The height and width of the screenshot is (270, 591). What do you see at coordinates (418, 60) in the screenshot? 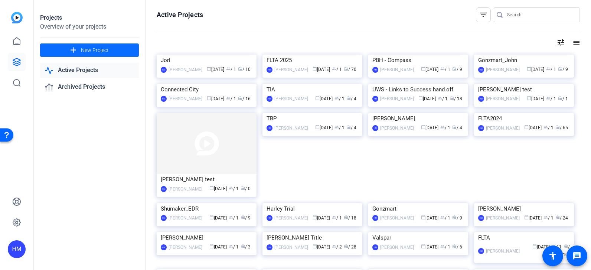
I see `div: PBH - Compass` at bounding box center [418, 60].